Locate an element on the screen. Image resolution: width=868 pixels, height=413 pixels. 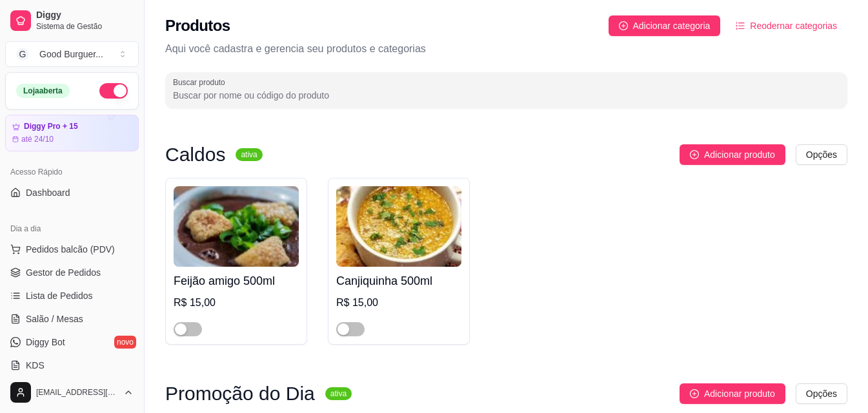
span: Sistema de Gestão is located at coordinates (85, 27).